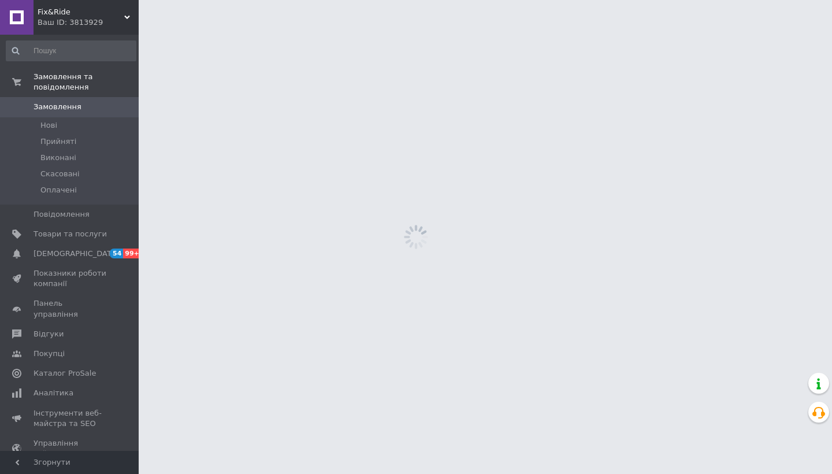 This screenshot has width=832, height=474. What do you see at coordinates (81, 12) in the screenshot?
I see `span: Fix&Ride` at bounding box center [81, 12].